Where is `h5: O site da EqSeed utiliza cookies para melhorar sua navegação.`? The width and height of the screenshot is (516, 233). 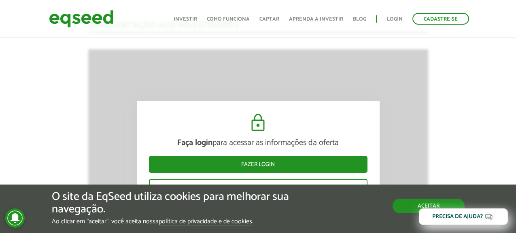 h5: O site da EqSeed utiliza cookies para melhorar sua navegação. is located at coordinates (176, 204).